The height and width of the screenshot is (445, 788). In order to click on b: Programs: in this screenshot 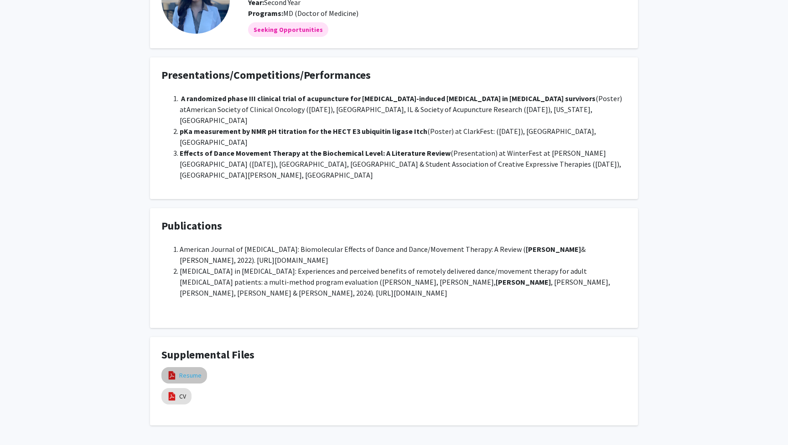, I will do `click(265, 13)`.